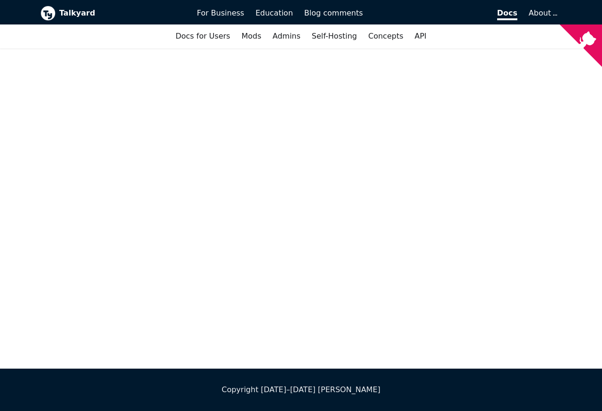  Describe the element at coordinates (251, 36) in the screenshot. I see `a: Mods` at that location.